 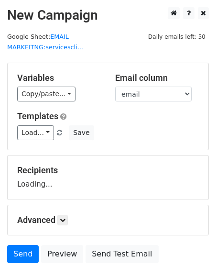 What do you see at coordinates (157, 78) in the screenshot?
I see `h5: Email column` at bounding box center [157, 78].